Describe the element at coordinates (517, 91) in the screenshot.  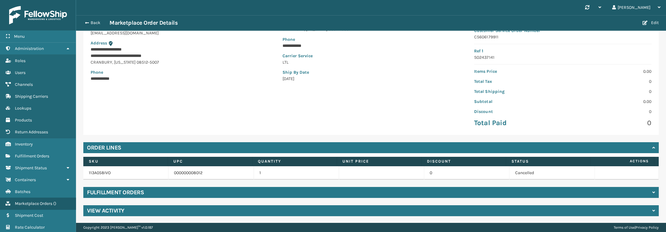
I see `p: Total Shipping` at that location.